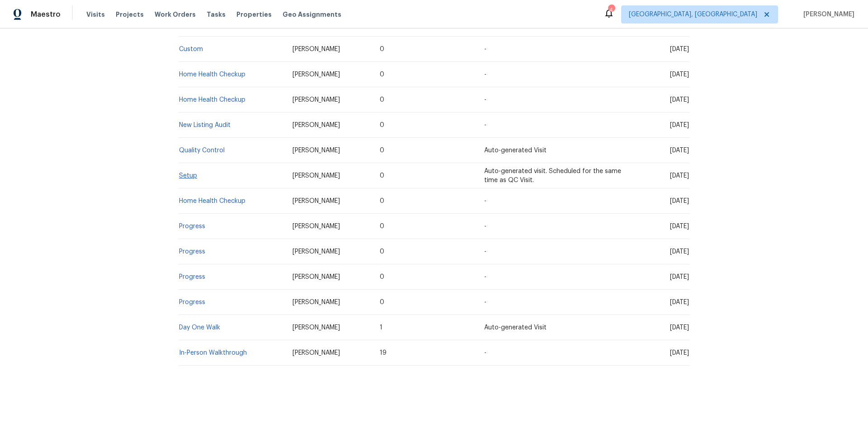  What do you see at coordinates (175, 15) in the screenshot?
I see `span: Work Orders` at bounding box center [175, 15].